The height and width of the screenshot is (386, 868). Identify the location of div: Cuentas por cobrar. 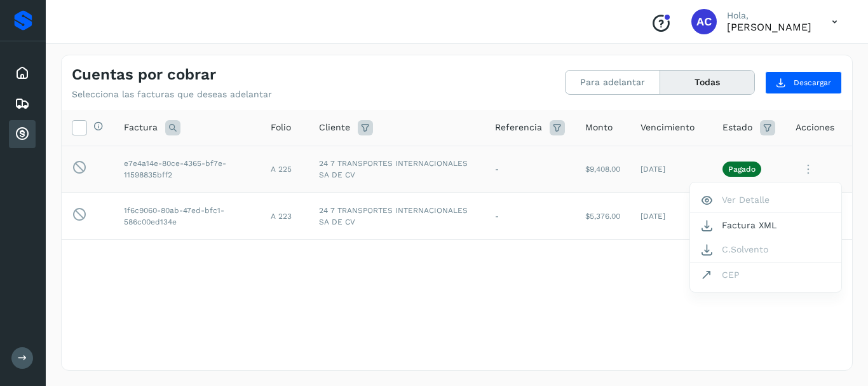
(22, 134).